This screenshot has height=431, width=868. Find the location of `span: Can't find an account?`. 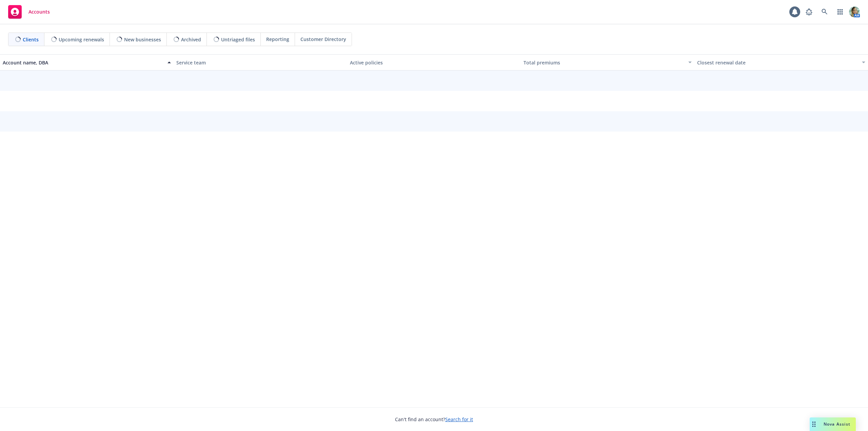

span: Can't find an account? is located at coordinates (434, 419).